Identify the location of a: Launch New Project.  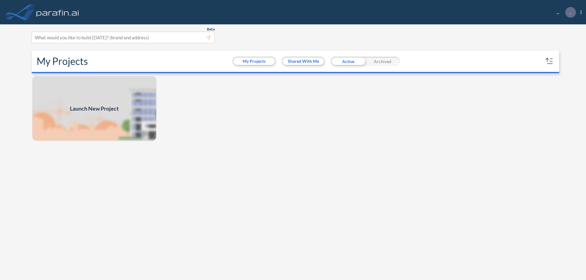
(94, 109).